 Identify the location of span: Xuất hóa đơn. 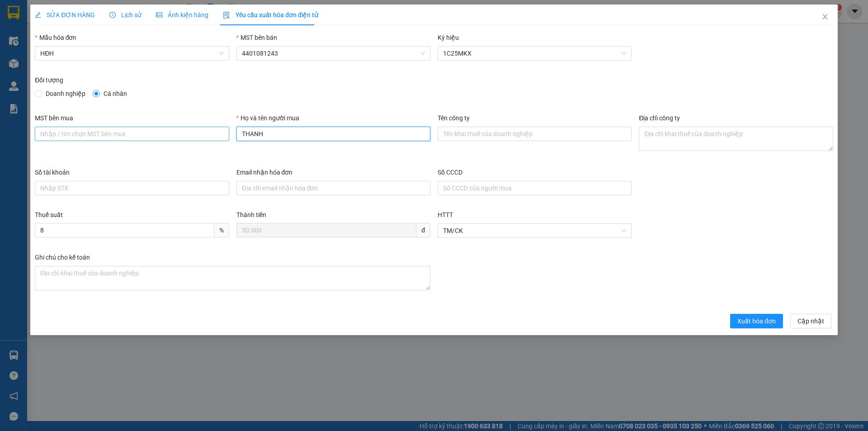
(756, 321).